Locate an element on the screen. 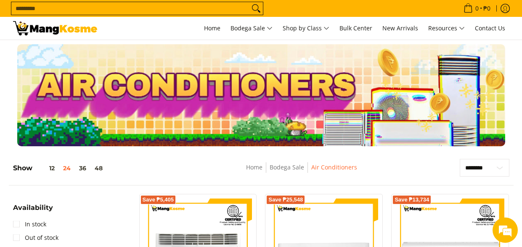 The image size is (522, 247). summary: Open is located at coordinates (33, 210).